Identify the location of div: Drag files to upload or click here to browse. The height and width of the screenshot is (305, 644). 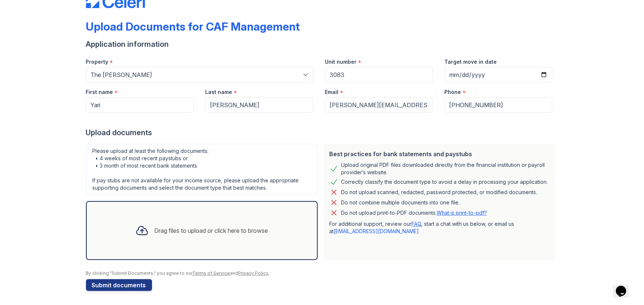
(212, 231).